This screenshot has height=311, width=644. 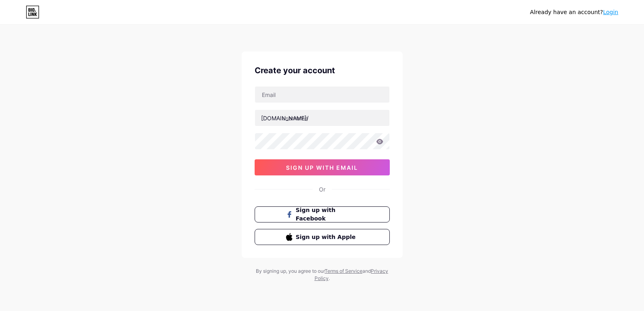 I want to click on div: Or, so click(x=322, y=189).